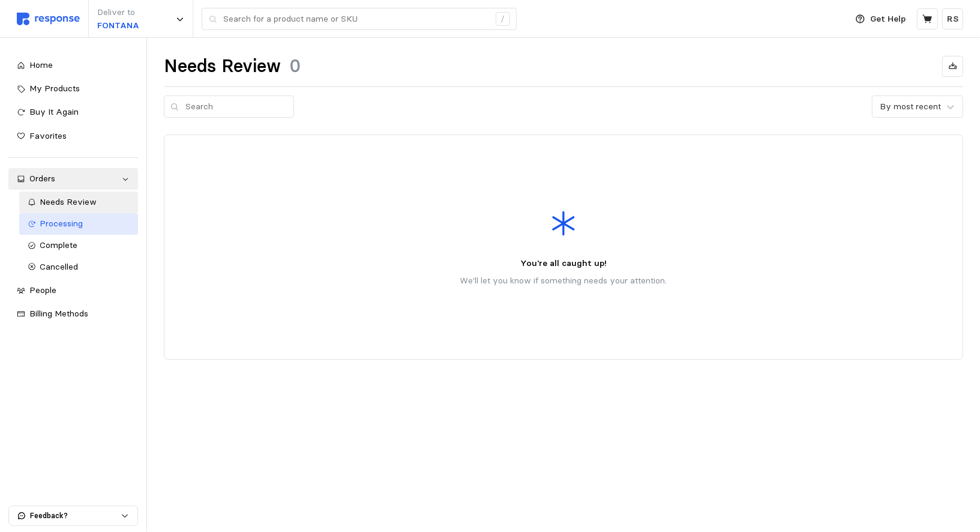  I want to click on p: We'll let you know if something needs your attention., so click(563, 281).